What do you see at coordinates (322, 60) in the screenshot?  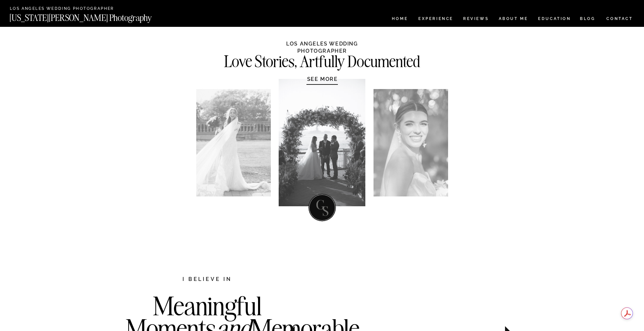 I see `h2: Love Stories, Artfully Documented` at bounding box center [322, 60].